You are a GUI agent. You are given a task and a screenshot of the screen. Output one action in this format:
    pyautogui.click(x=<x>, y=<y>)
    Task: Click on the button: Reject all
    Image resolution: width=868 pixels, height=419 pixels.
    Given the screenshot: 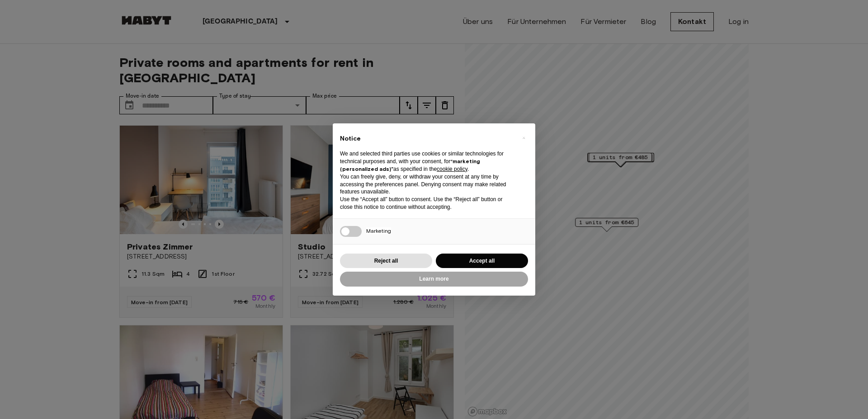 What is the action you would take?
    pyautogui.click(x=386, y=261)
    